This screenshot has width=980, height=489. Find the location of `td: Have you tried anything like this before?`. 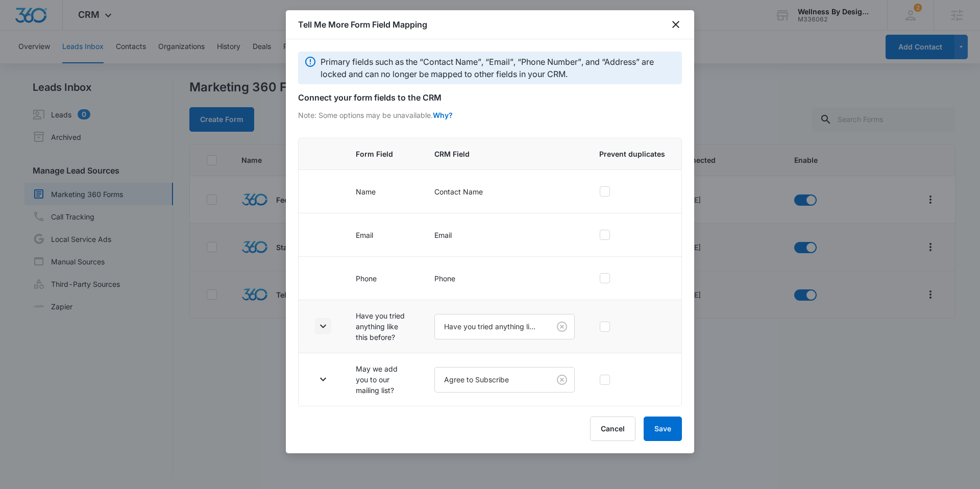

td: Have you tried anything like this before? is located at coordinates (383, 326).